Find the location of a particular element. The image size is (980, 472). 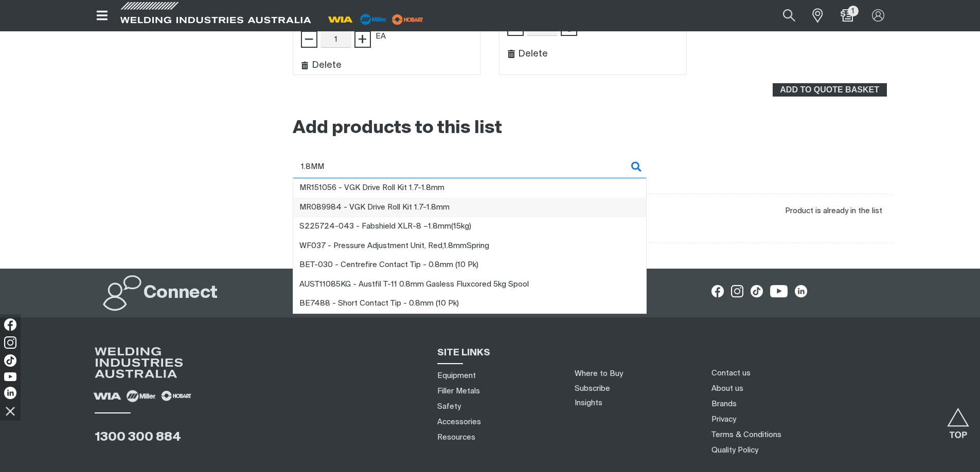

span: MR089984 - VGK Drive Roll Kit 1.7- is located at coordinates (374, 207).